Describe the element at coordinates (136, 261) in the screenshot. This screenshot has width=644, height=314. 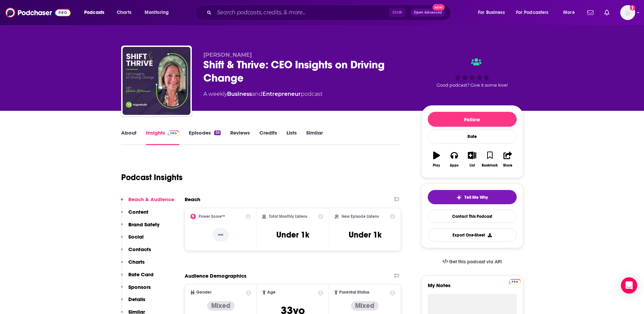
I see `p: Charts` at that location.